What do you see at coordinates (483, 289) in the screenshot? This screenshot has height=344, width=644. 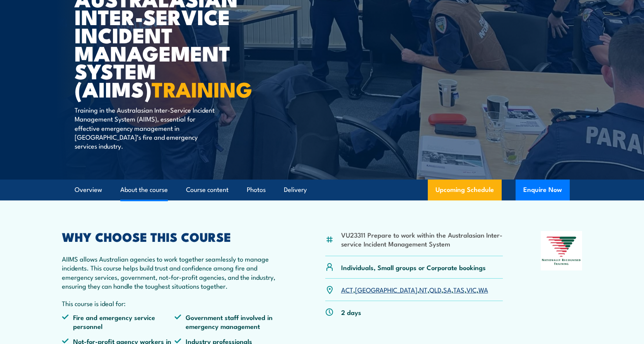 I see `a: WA` at bounding box center [483, 289].